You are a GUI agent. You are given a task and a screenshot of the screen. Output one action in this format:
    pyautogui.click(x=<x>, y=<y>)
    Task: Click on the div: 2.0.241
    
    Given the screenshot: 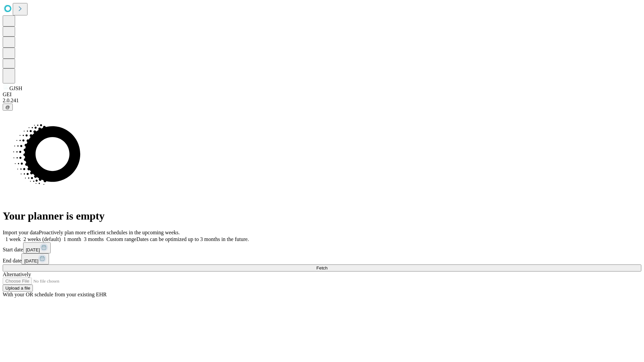 What is the action you would take?
    pyautogui.click(x=322, y=101)
    